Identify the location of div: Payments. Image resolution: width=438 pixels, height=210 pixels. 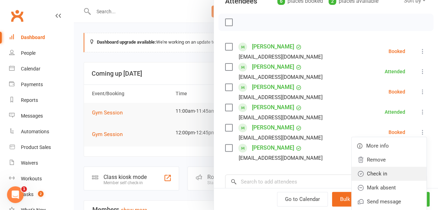
(32, 84).